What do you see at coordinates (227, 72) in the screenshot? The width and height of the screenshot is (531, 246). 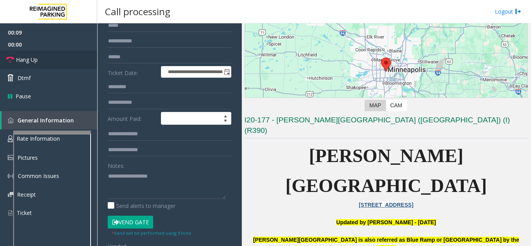 I see `span: Toggle popup` at bounding box center [227, 72].